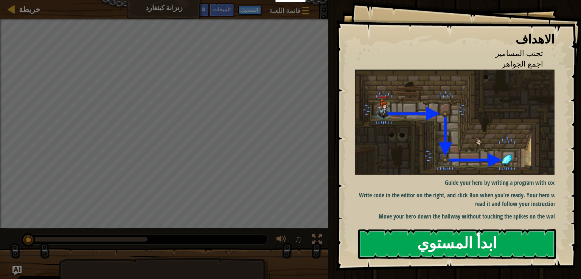  I want to click on span: تلميحات, so click(222, 9).